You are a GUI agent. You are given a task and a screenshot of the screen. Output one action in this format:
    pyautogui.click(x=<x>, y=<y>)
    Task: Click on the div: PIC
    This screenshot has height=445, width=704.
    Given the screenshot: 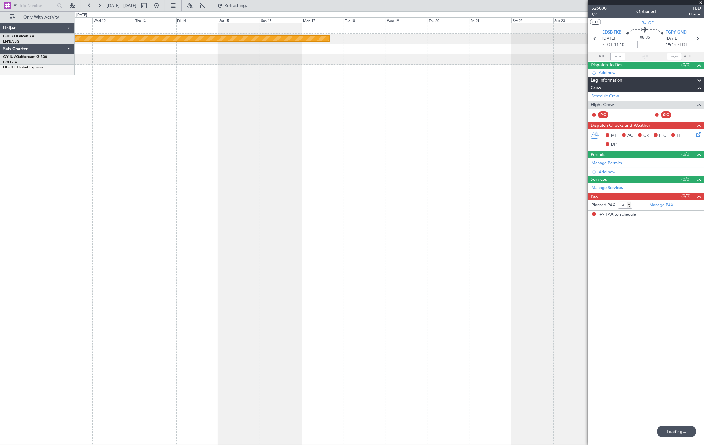 What is the action you would take?
    pyautogui.click(x=603, y=115)
    